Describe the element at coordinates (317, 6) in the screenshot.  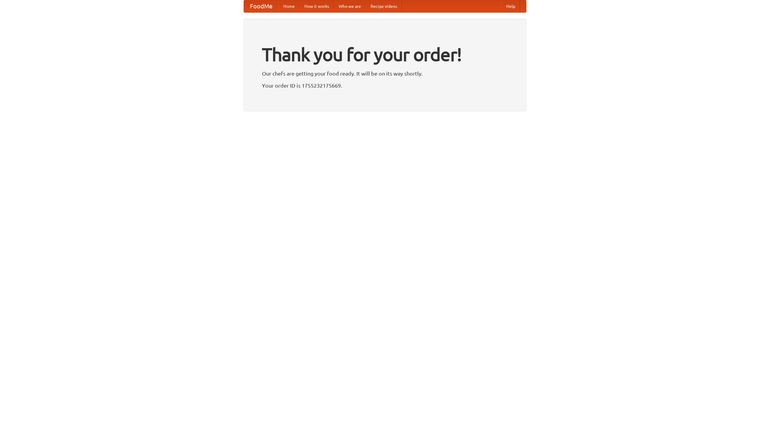
I see `a: How it works` at that location.